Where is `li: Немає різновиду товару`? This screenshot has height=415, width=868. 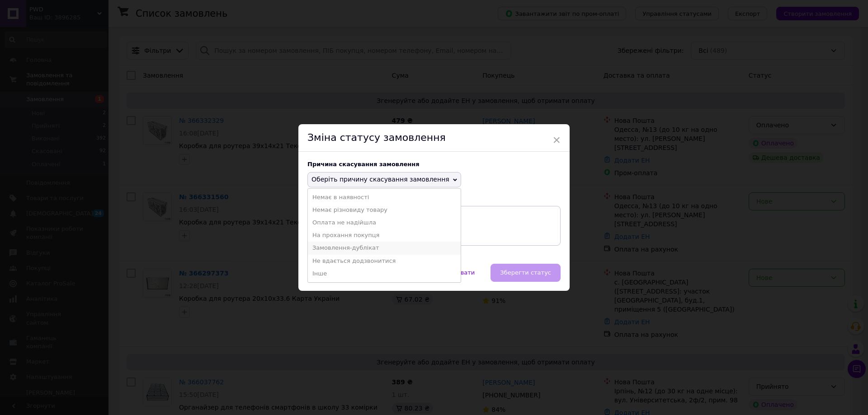 li: Немає різновиду товару is located at coordinates (384, 210).